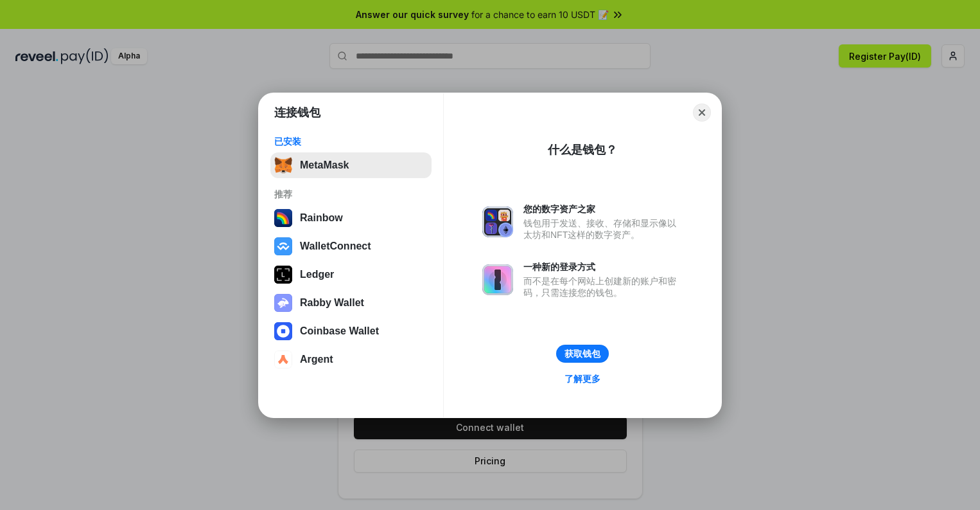  What do you see at coordinates (317, 275) in the screenshot?
I see `div: Ledger` at bounding box center [317, 275].